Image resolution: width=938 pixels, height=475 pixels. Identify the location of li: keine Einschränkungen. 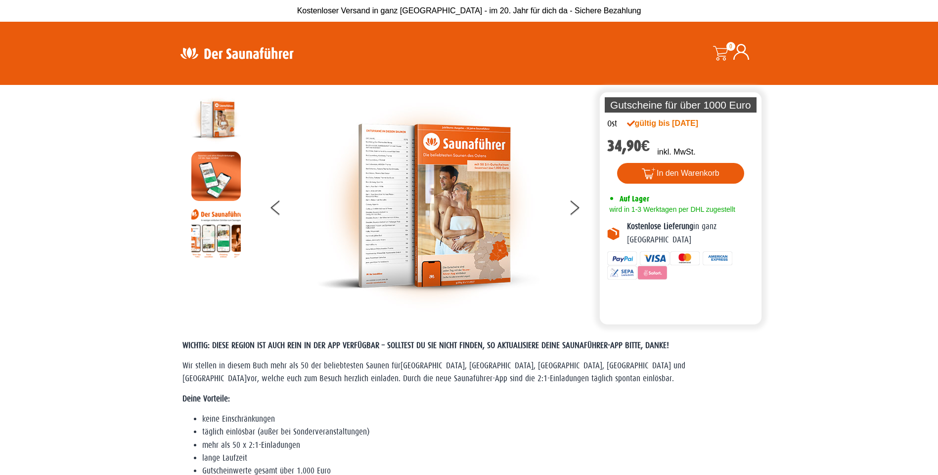
(479, 420).